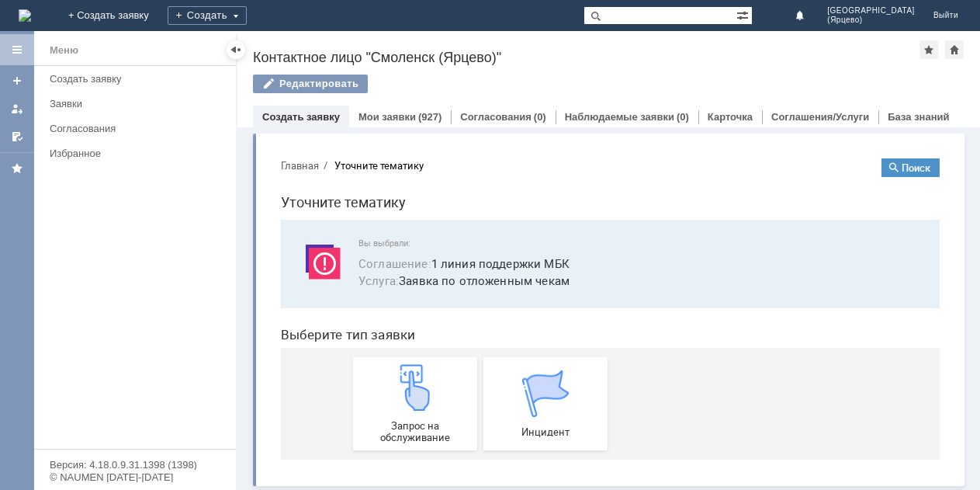  I want to click on div: Избранное, so click(130, 153).